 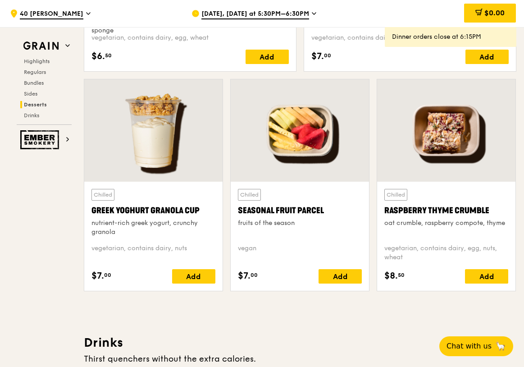 What do you see at coordinates (35, 105) in the screenshot?
I see `span: Desserts` at bounding box center [35, 105].